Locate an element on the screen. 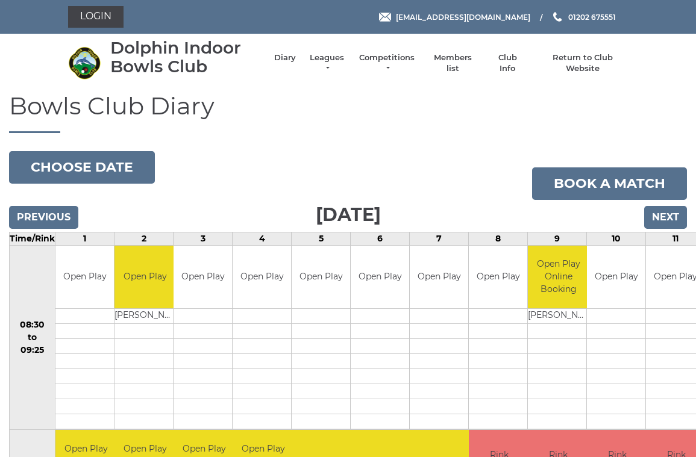  td: 10 is located at coordinates (616, 239).